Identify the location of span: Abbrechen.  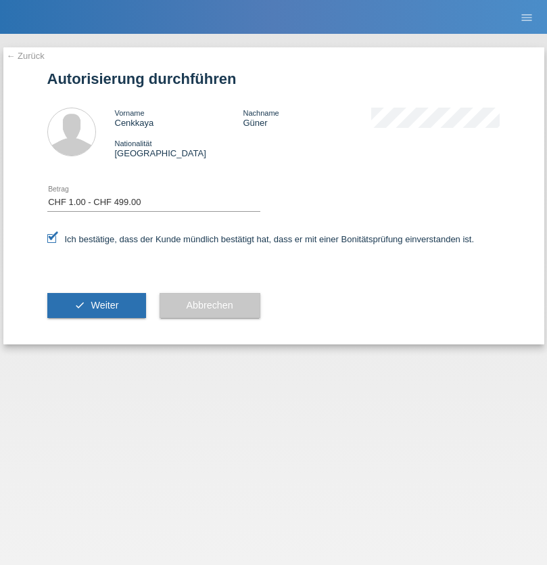
(210, 305).